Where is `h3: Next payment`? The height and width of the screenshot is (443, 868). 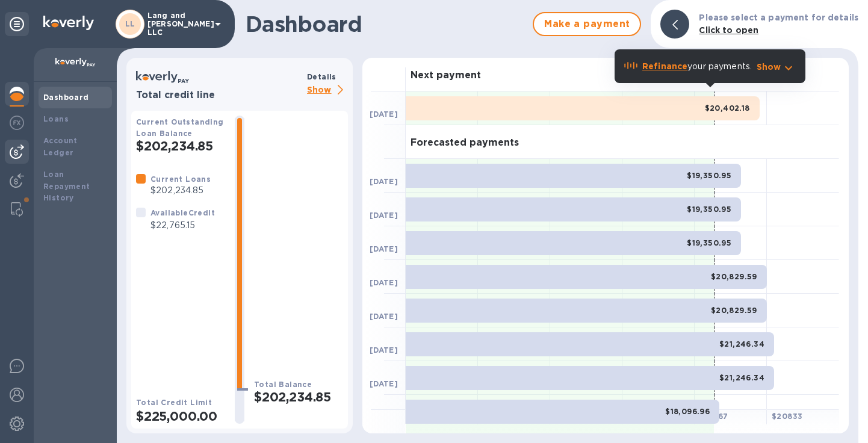 h3: Next payment is located at coordinates (446, 75).